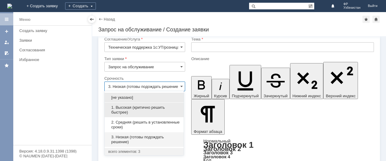 The width and height of the screenshot is (386, 161). I want to click on a: Заголовок 1, so click(228, 144).